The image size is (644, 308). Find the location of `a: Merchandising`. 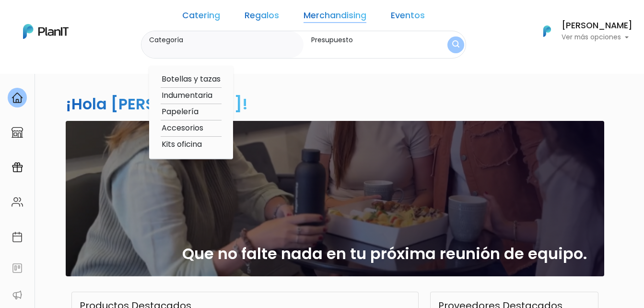

a: Merchandising is located at coordinates (335, 17).